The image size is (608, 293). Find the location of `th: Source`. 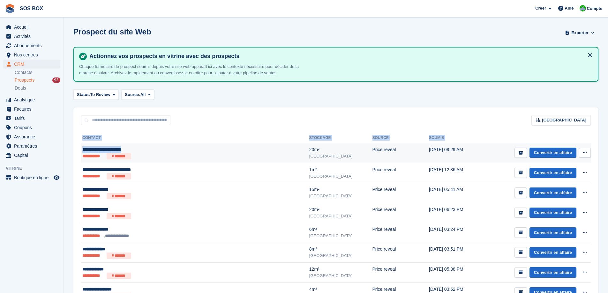

th: Source is located at coordinates (401, 138).